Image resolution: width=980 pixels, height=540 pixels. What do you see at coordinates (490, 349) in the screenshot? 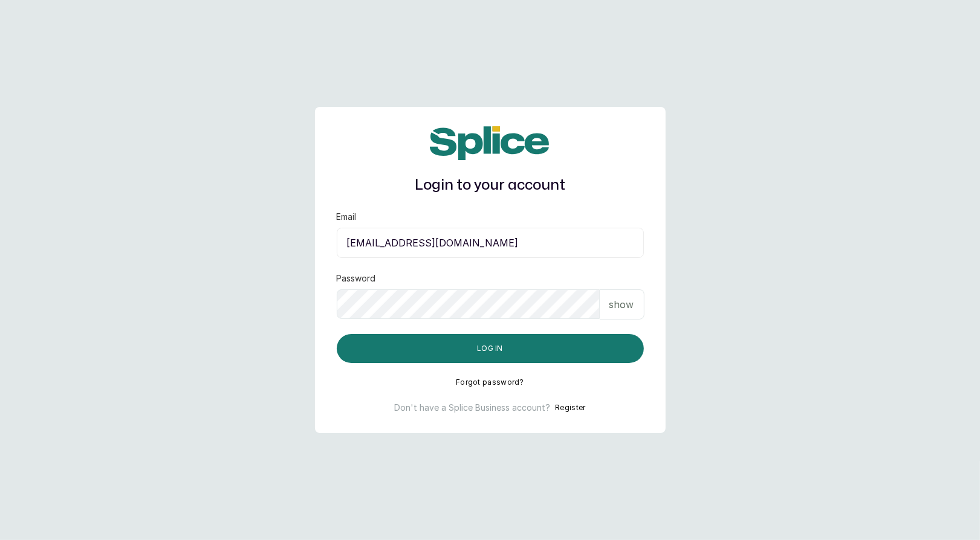
I see `button: Log in` at bounding box center [490, 349].